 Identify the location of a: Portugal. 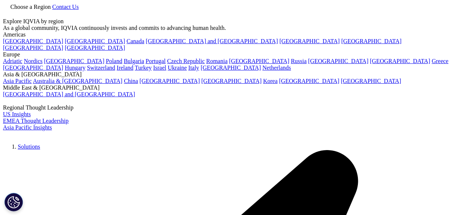
(156, 61).